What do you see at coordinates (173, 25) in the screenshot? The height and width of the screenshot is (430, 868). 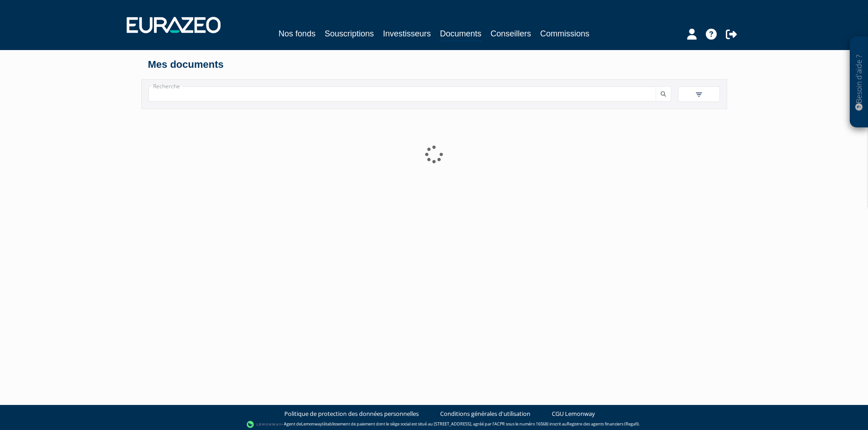 I see `img: 1732889491-logotype_eurazeo_blanc_rvb.png` at bounding box center [173, 25].